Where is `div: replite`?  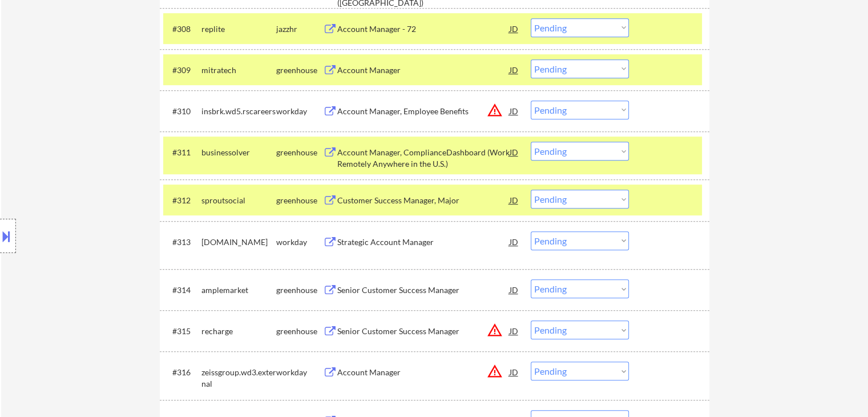 div: replite is located at coordinates (239, 29).